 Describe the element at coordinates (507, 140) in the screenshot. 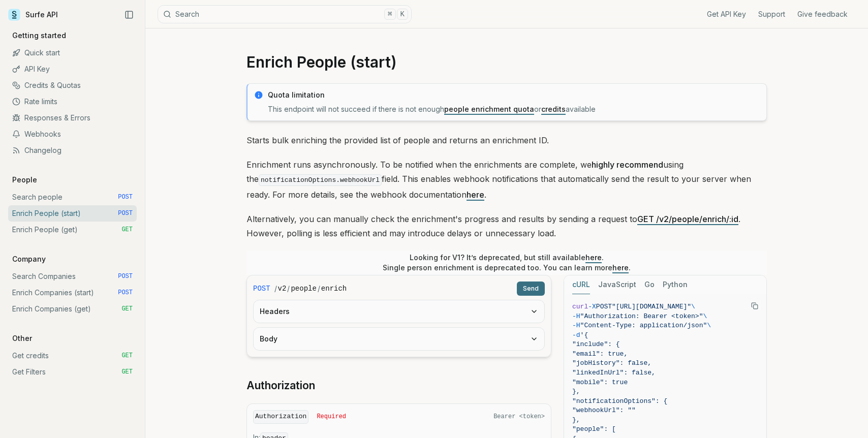

I see `p: Starts bulk enriching the provided list of people and returns an enrichment ID.` at that location.